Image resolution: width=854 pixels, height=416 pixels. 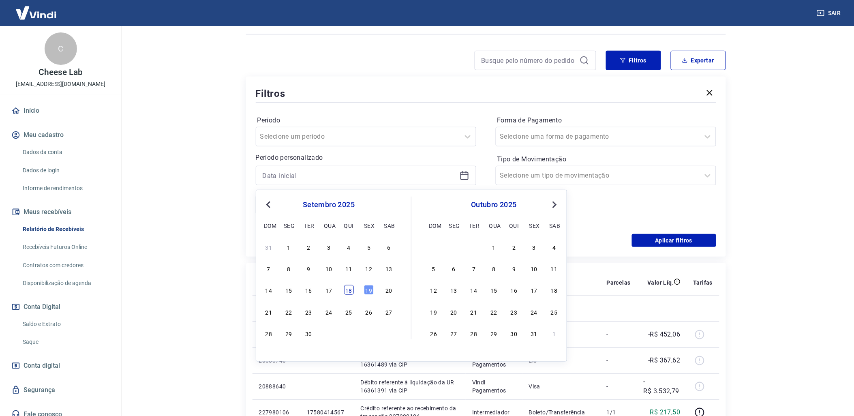 What do you see at coordinates (534, 312) in the screenshot?
I see `div: Choose sexta-feira, 24 de outubro de 2025` at bounding box center [534, 312].